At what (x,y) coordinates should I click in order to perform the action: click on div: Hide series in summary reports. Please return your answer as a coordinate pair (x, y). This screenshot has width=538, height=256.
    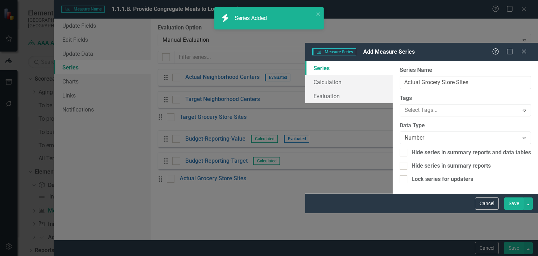
    Looking at the image, I should click on (451, 166).